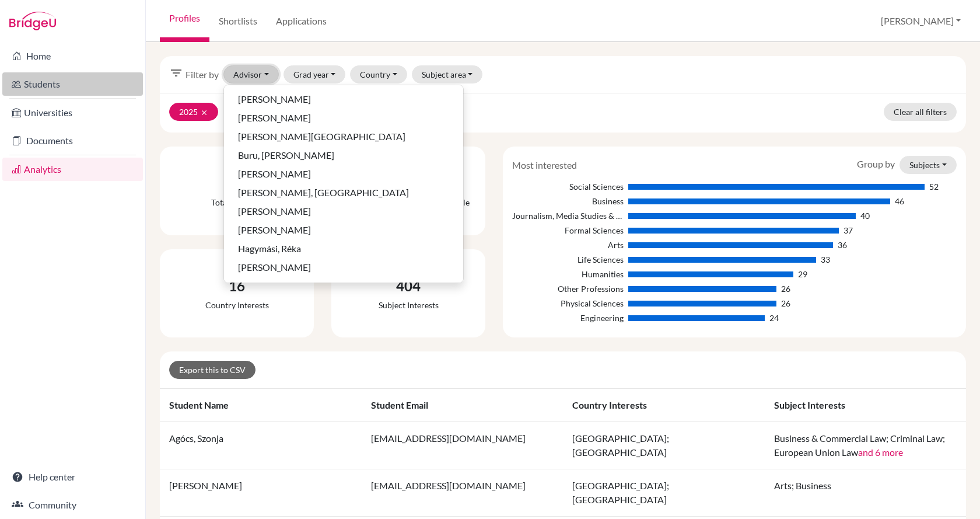 Image resolution: width=980 pixels, height=519 pixels. I want to click on a: Students, so click(73, 84).